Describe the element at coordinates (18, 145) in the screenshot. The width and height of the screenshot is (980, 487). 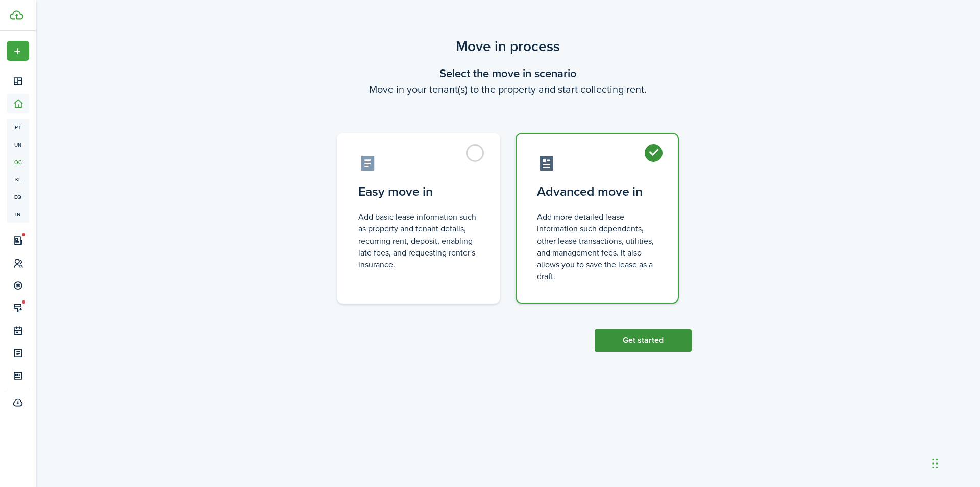
I see `a: un` at that location.